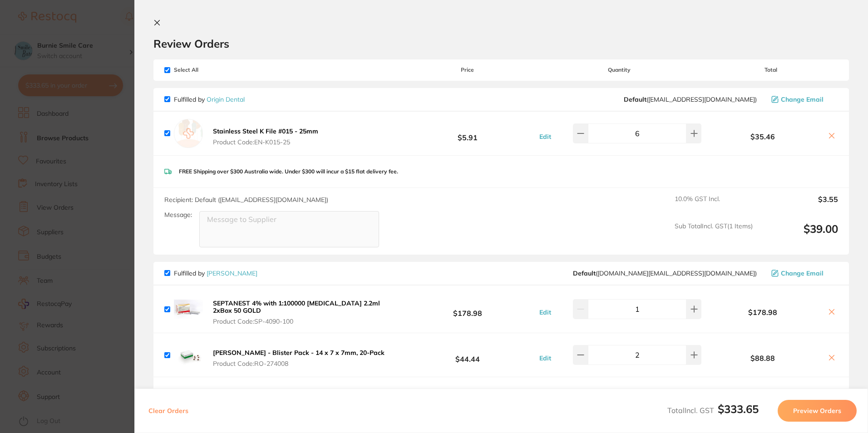 This screenshot has height=433, width=868. What do you see at coordinates (713, 235) in the screenshot?
I see `span: Sub Total Incl. GST ( 1 Items)` at bounding box center [713, 235].